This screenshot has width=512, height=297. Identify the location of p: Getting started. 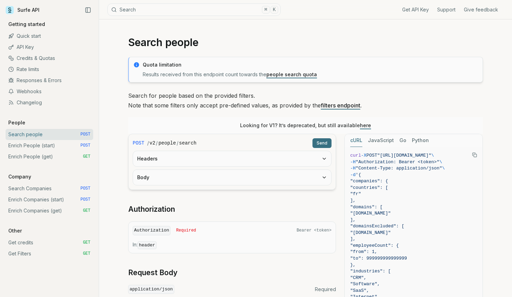
(27, 24).